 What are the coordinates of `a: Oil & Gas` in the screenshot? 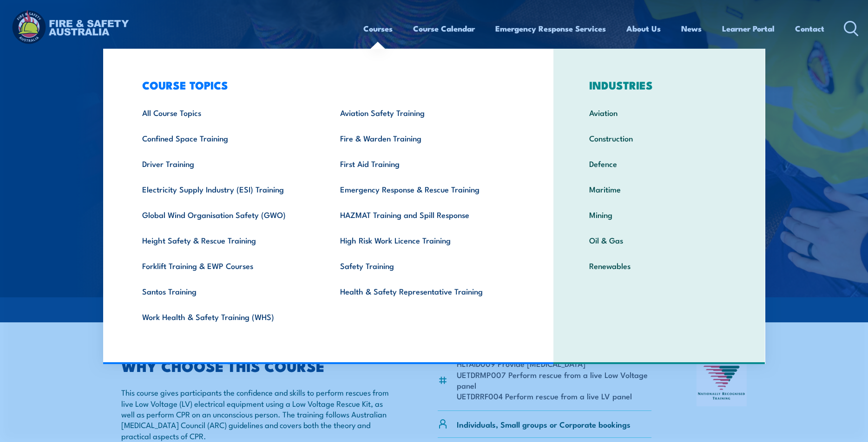 It's located at (659, 240).